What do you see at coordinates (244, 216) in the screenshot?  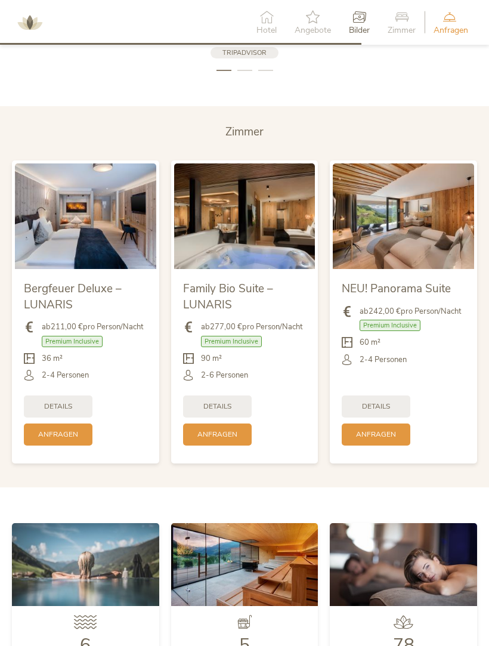 I see `img: Family Bio Suite – LUNARIS` at bounding box center [244, 216].